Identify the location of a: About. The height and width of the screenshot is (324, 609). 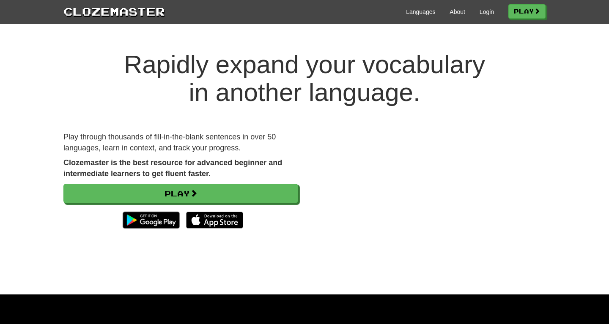
(457, 12).